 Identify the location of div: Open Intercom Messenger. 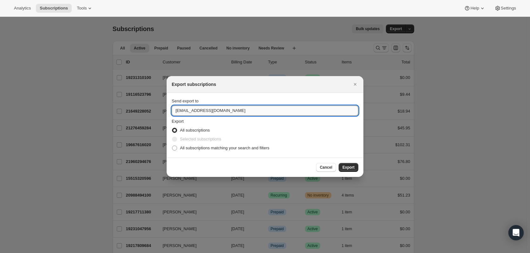
(516, 233).